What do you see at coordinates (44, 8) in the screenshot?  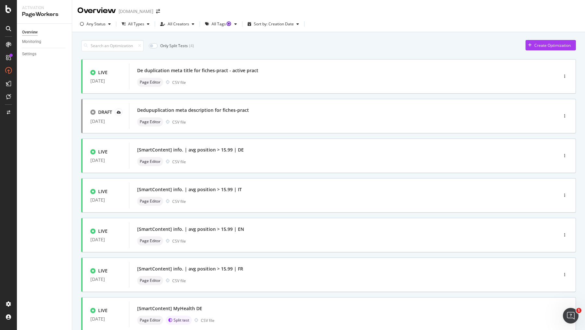 I see `div: Activation` at bounding box center [44, 8].